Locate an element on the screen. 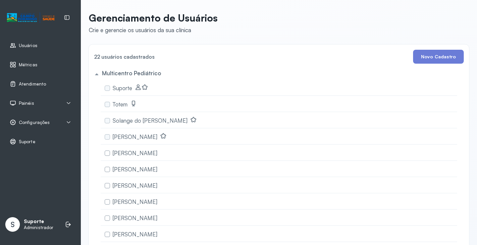 Image resolution: width=477 pixels, height=245 pixels. p: Administrador is located at coordinates (38, 227).